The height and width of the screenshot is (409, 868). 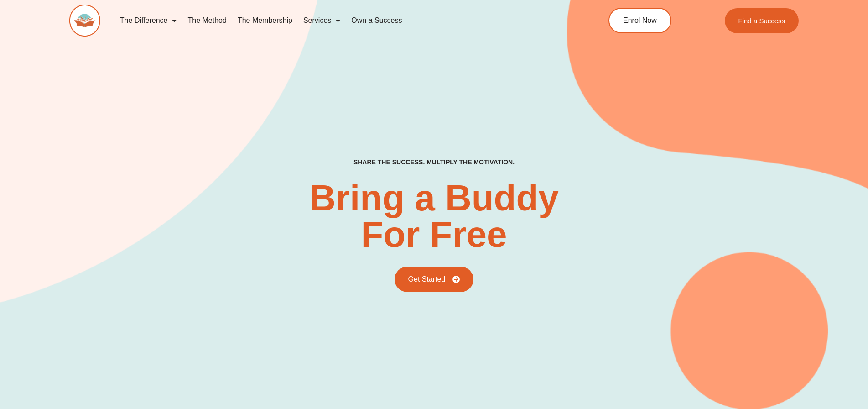 What do you see at coordinates (341, 21) in the screenshot?
I see `nav: Menu` at bounding box center [341, 21].